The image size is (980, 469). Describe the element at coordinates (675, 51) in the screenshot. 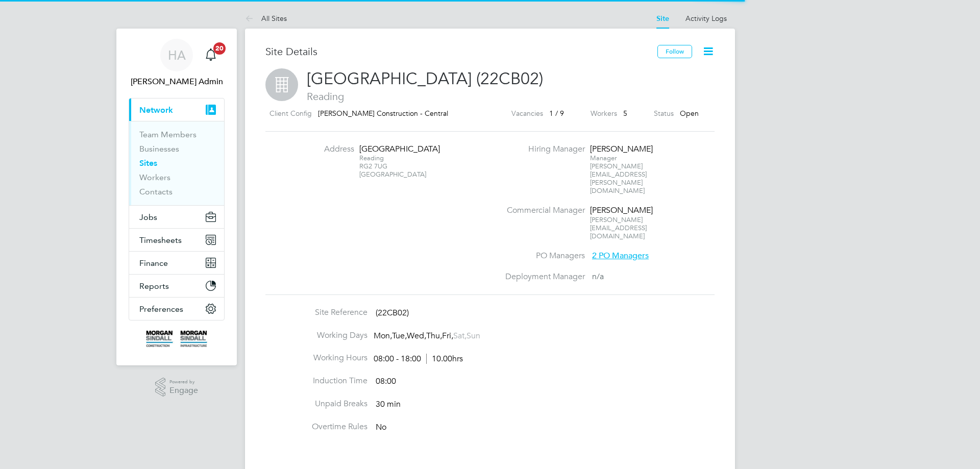

I see `button: Follow` at that location.